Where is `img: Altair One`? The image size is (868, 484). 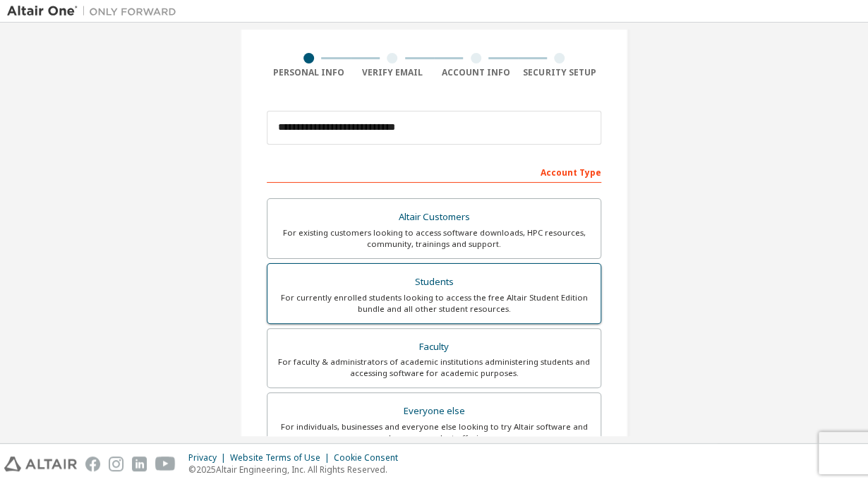
img: Altair One is located at coordinates (95, 11).